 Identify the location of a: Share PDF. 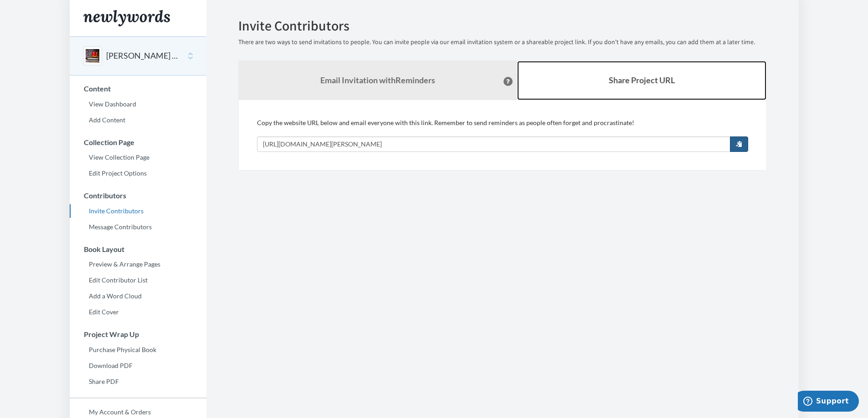
(138, 382).